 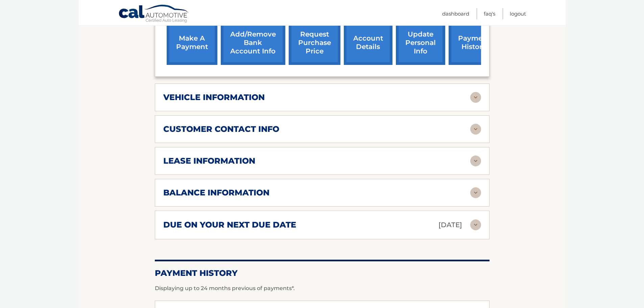 What do you see at coordinates (229, 224) in the screenshot?
I see `h2: due on your next due date` at bounding box center [229, 224].